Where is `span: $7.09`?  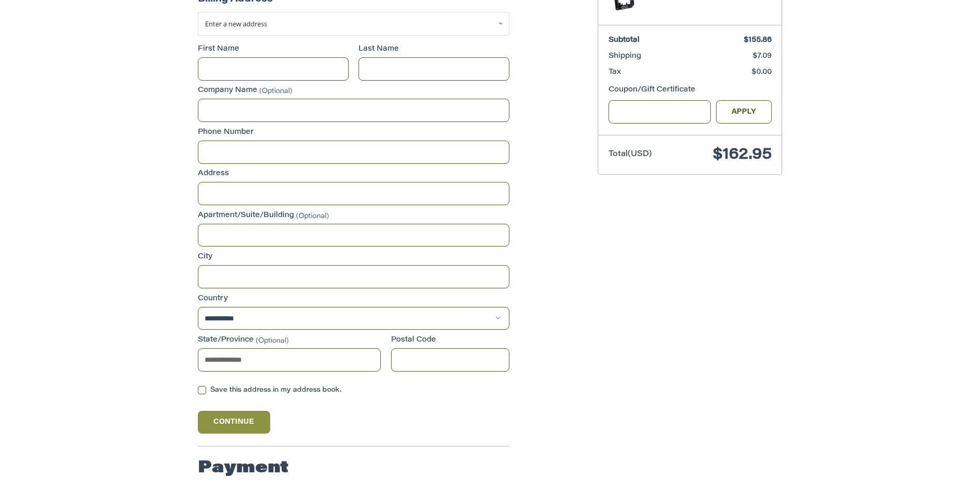
span: $7.09 is located at coordinates (762, 56).